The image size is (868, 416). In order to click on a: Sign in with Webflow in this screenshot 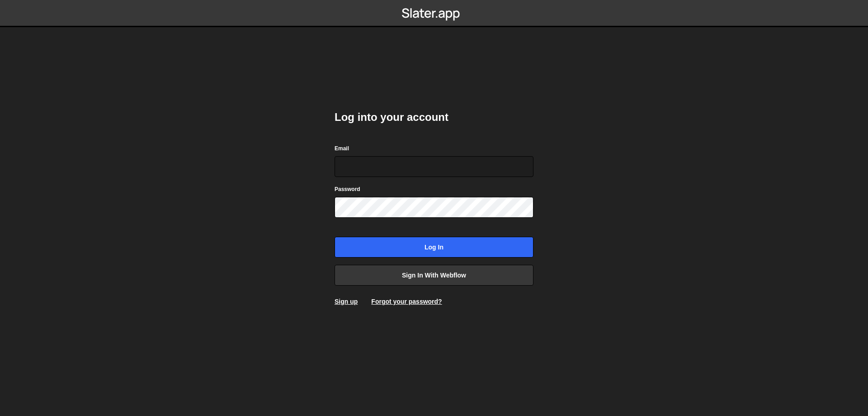, I will do `click(434, 275)`.